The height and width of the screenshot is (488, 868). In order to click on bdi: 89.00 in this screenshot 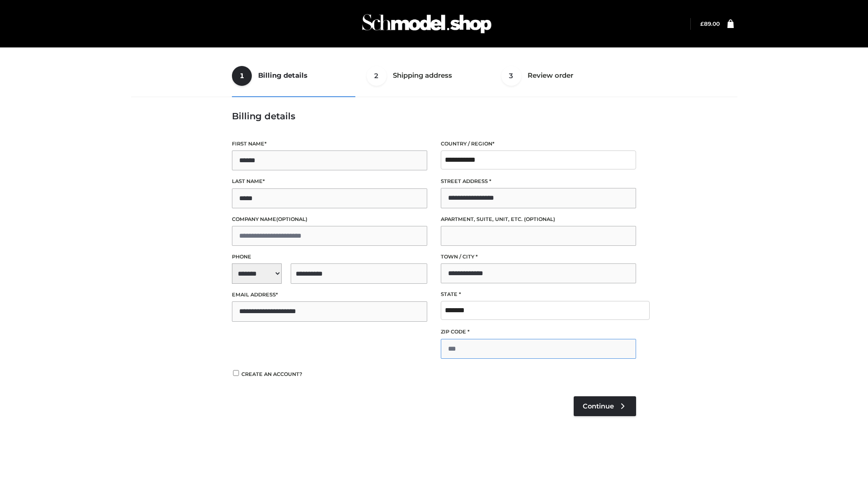, I will do `click(709, 24)`.